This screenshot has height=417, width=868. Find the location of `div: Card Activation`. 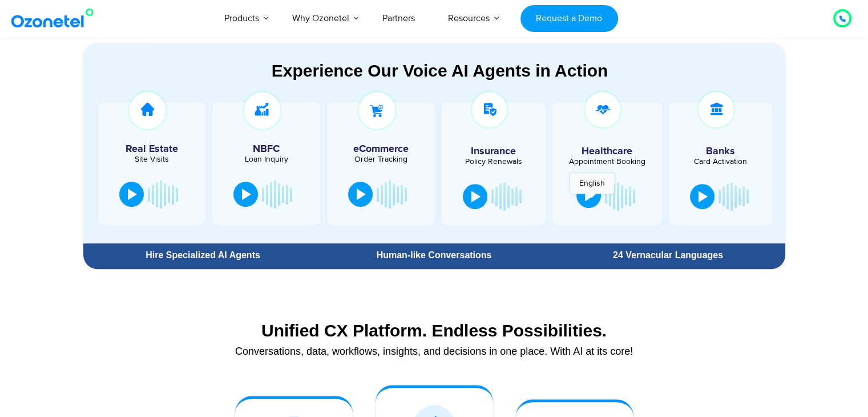

div: Card Activation is located at coordinates (721, 162).